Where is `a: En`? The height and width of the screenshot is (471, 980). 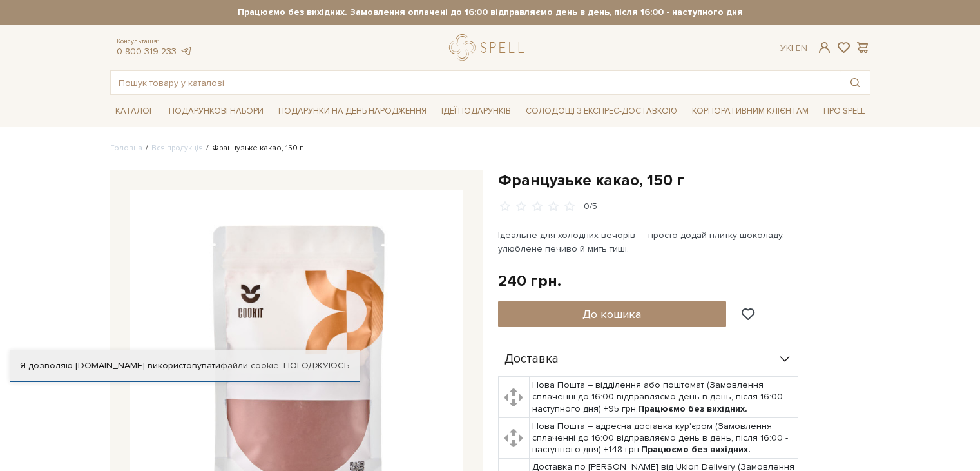
a: En is located at coordinates (802, 48).